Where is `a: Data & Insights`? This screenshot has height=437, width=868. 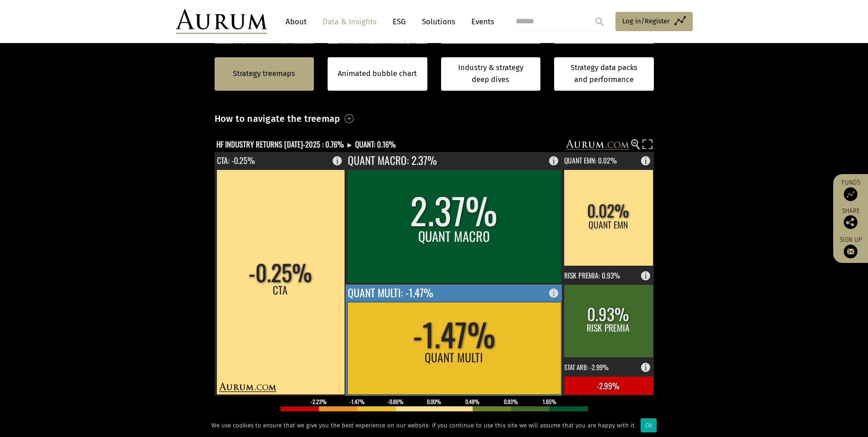 a: Data & Insights is located at coordinates (350, 21).